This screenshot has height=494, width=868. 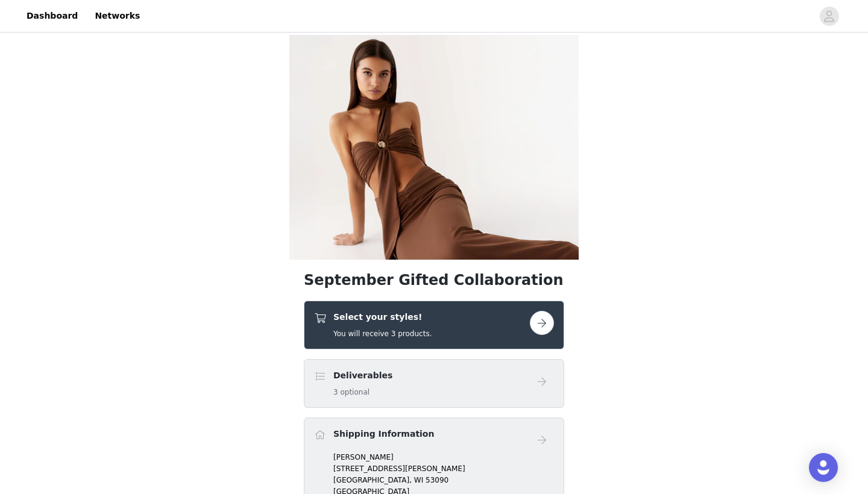 I want to click on div: Select your styles!, so click(x=434, y=325).